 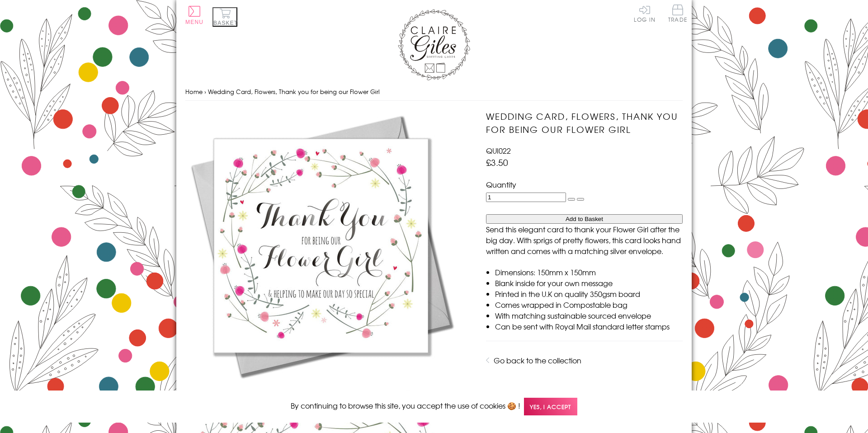 I want to click on p: Send this elegant card to thank your Flower Girl after the big day. With sprigs of pretty flowers..., so click(x=584, y=240).